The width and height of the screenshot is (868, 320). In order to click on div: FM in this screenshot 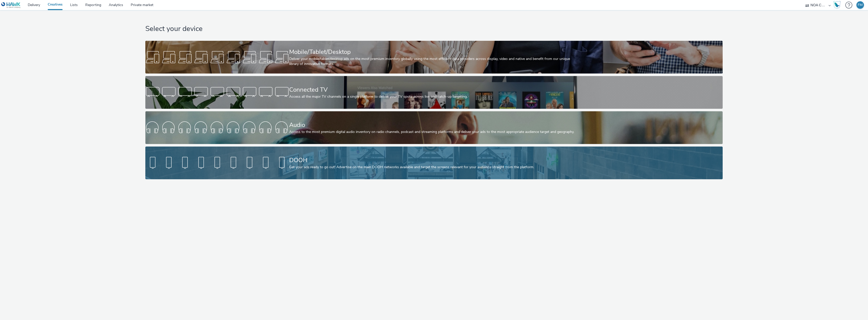, I will do `click(860, 5)`.